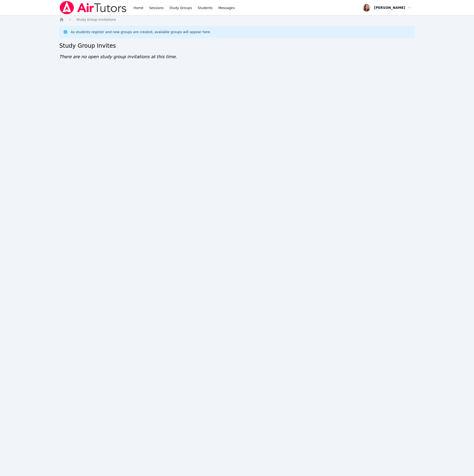 The image size is (474, 476). What do you see at coordinates (237, 20) in the screenshot?
I see `nav: Breadcrumb` at bounding box center [237, 20].